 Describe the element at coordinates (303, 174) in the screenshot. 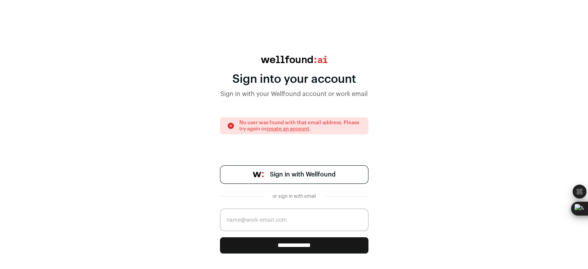

I see `span: Sign in with Wellfound` at that location.